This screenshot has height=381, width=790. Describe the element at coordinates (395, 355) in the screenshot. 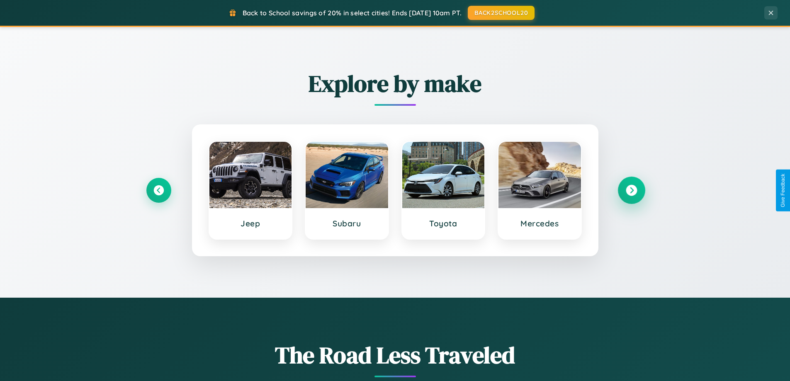

I see `h1: The Road Less Traveled` at that location.